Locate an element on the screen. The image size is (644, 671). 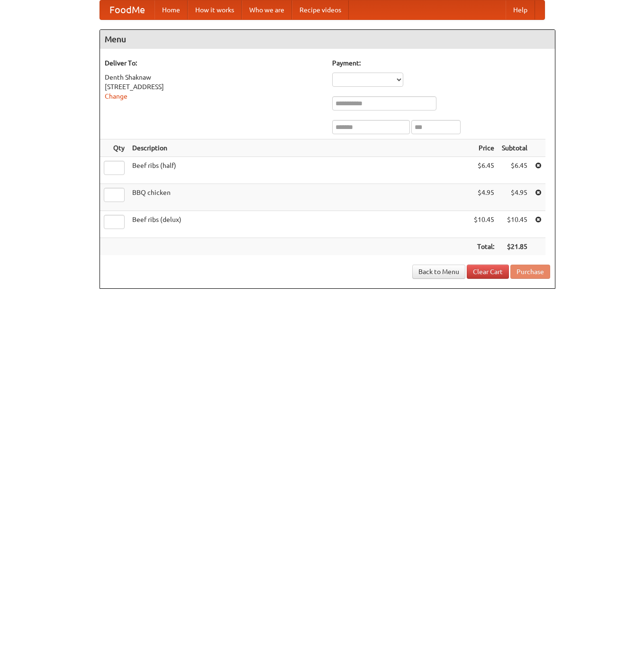
a: Home is located at coordinates (171, 10).